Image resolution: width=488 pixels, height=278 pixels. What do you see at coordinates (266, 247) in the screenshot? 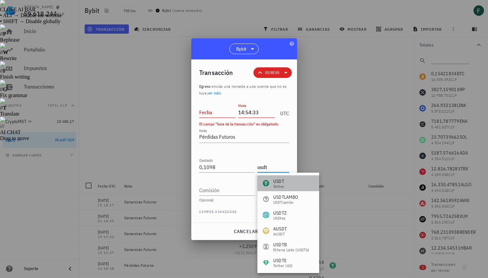
I see `div: USDTB-icon` at bounding box center [266, 247].